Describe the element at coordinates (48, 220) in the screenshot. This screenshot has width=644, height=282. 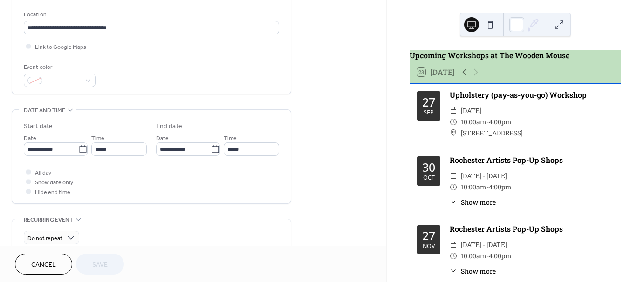
I see `span: Recurring event` at that location.